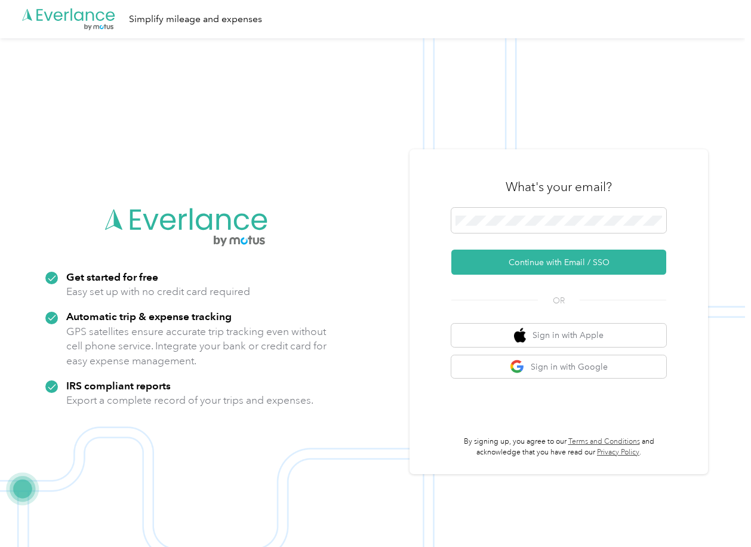  What do you see at coordinates (618, 452) in the screenshot?
I see `a: Privacy Policy` at bounding box center [618, 452].